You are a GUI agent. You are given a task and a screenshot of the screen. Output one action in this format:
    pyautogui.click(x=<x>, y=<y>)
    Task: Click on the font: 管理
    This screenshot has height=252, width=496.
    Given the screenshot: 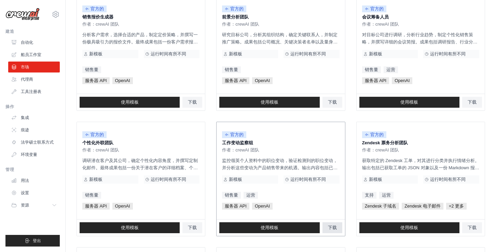 What is the action you would take?
    pyautogui.click(x=10, y=169)
    